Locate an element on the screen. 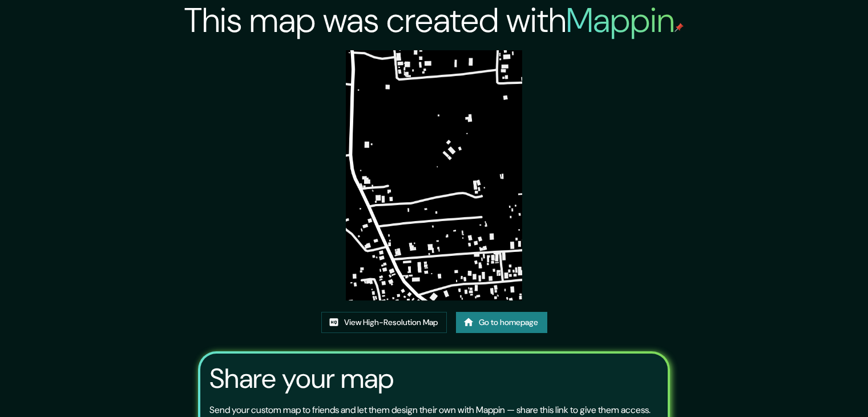 This screenshot has height=417, width=868. p: Send your custom map to friends and let them design their own with Mappin — share this link to gi... is located at coordinates (430, 410).